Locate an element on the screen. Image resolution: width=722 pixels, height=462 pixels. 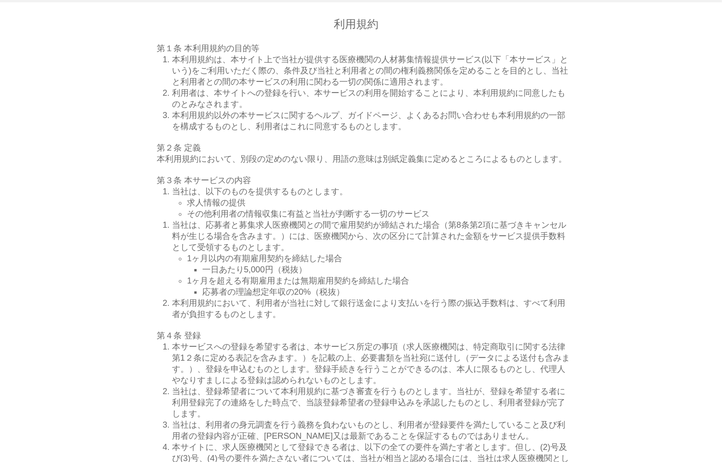
span: その他利用者の情報収集に有益と当社が判断する一切のサービス is located at coordinates (308, 214).